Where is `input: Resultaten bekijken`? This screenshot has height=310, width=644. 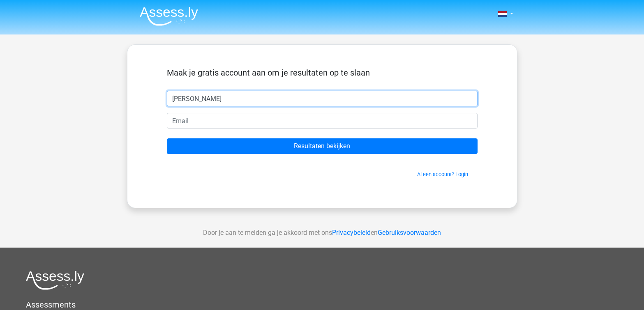 input: Resultaten bekijken is located at coordinates (322, 146).